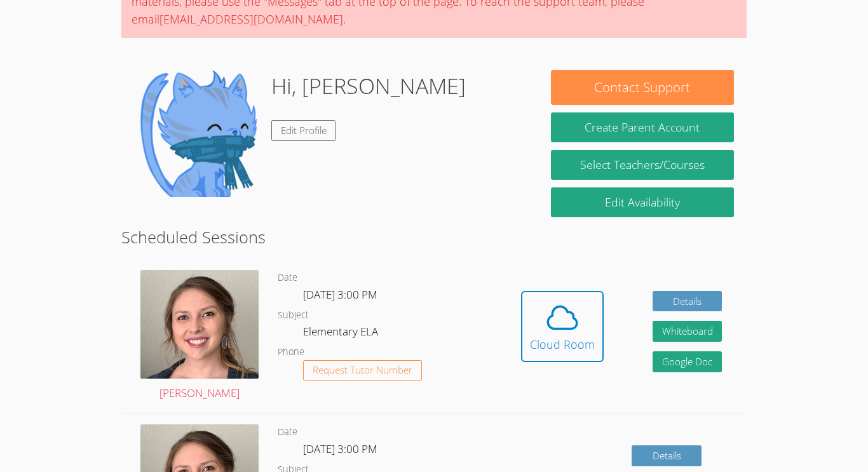 Image resolution: width=868 pixels, height=472 pixels. Describe the element at coordinates (304, 130) in the screenshot. I see `a: Edit Profile` at that location.